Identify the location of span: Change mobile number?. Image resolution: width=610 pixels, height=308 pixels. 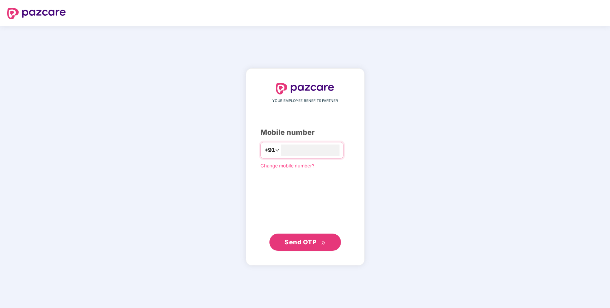
(287, 166).